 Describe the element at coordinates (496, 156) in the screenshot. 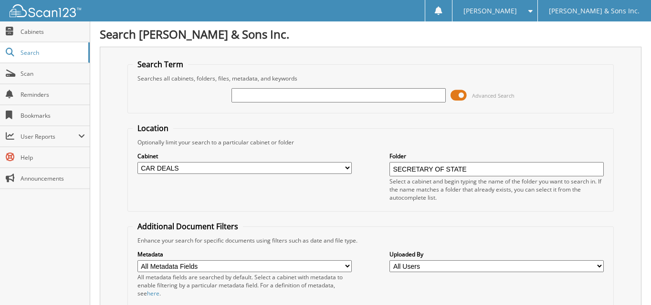

I see `label: Folder` at that location.